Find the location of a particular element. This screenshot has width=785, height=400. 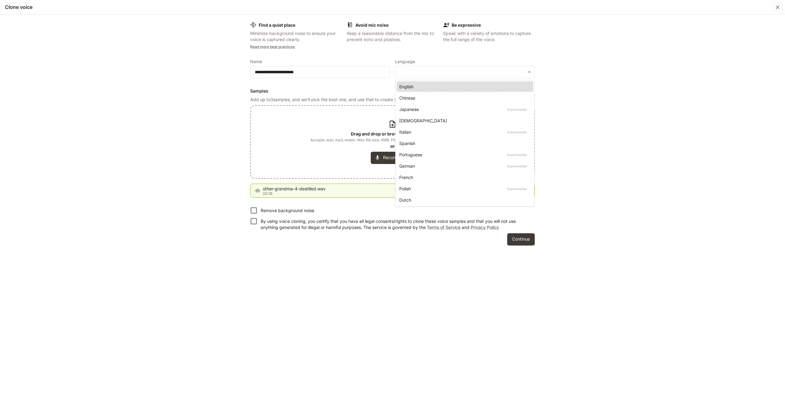

div: French is located at coordinates (464, 177).